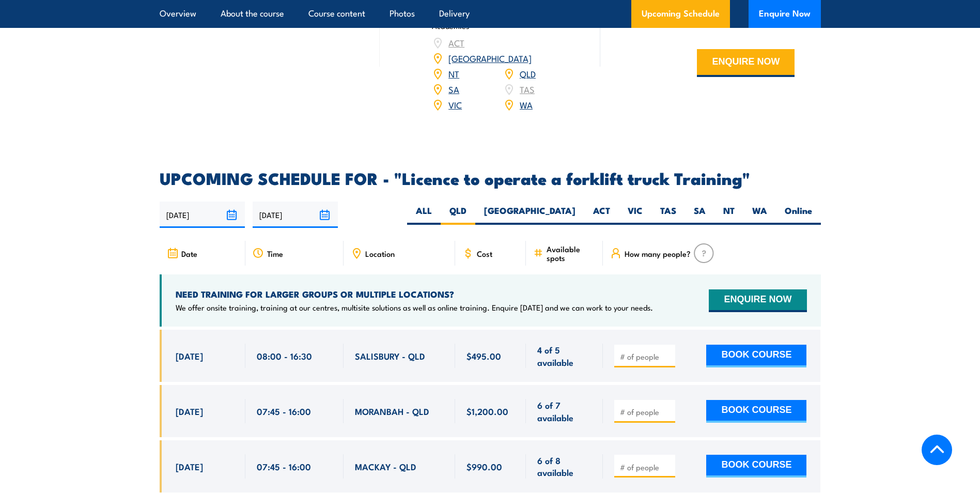 Image resolution: width=980 pixels, height=493 pixels. Describe the element at coordinates (699, 215) in the screenshot. I see `label: SA` at that location.